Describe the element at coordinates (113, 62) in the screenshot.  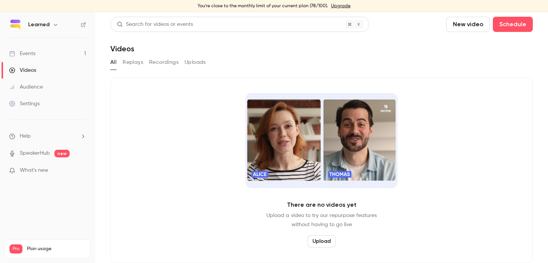
I see `button: All` at that location.